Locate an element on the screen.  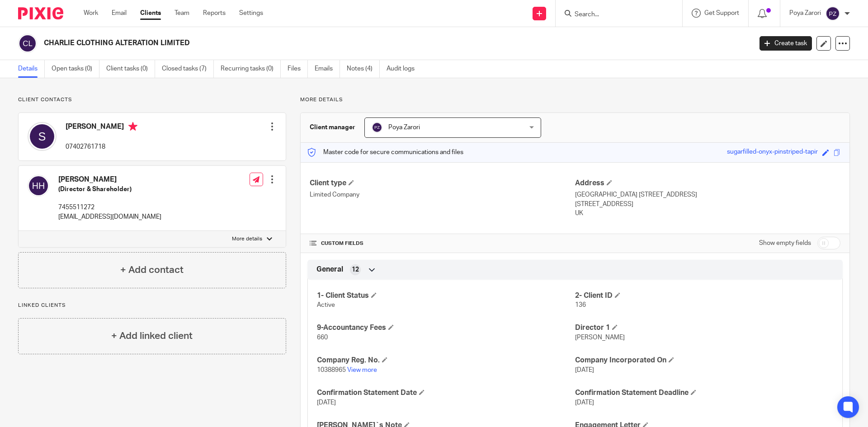
h4: Confirmation Statement Date is located at coordinates (446, 392).